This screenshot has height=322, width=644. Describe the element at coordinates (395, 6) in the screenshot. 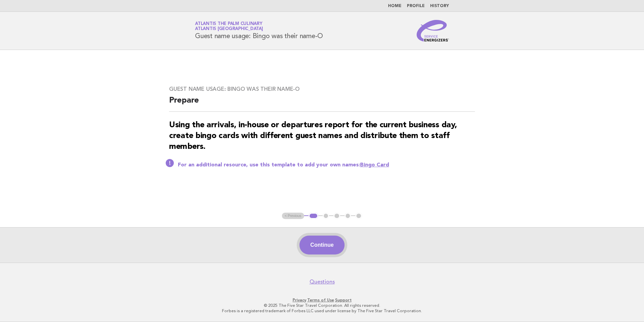

I see `a: Home` at that location.